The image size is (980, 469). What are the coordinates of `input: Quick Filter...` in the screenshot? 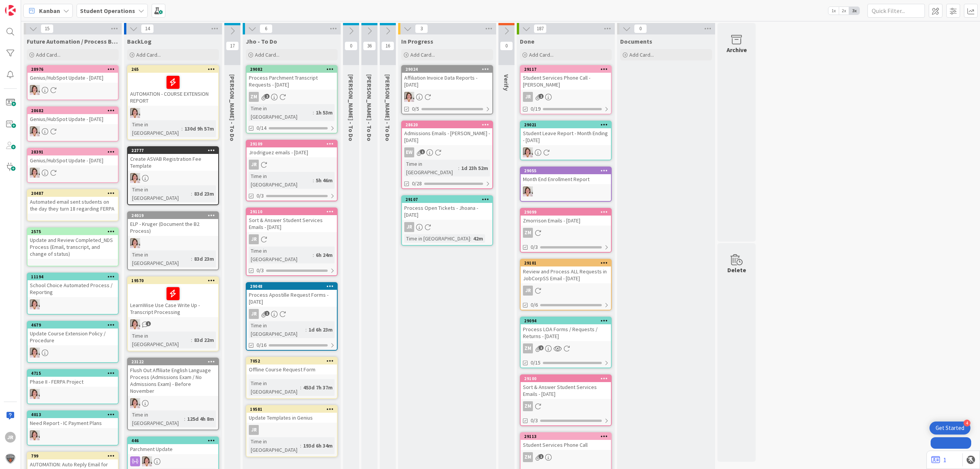 It's located at (896, 11).